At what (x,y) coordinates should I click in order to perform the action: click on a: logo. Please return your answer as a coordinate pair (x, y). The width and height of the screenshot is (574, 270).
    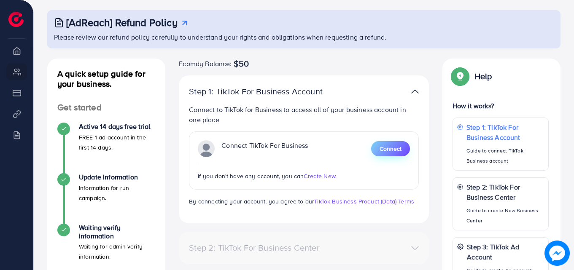
    Looking at the image, I should click on (16, 19).